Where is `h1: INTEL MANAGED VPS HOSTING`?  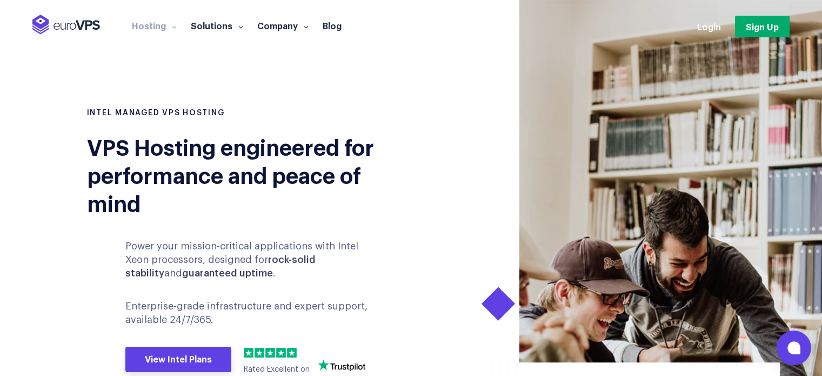 h1: INTEL MANAGED VPS HOSTING is located at coordinates (245, 113).